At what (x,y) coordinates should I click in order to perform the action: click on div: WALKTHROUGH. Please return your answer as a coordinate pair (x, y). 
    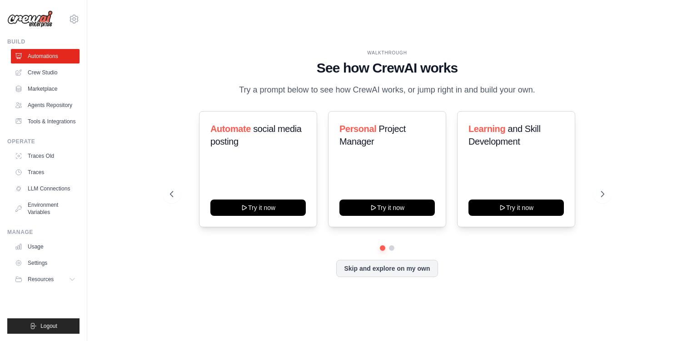
    Looking at the image, I should click on (387, 53).